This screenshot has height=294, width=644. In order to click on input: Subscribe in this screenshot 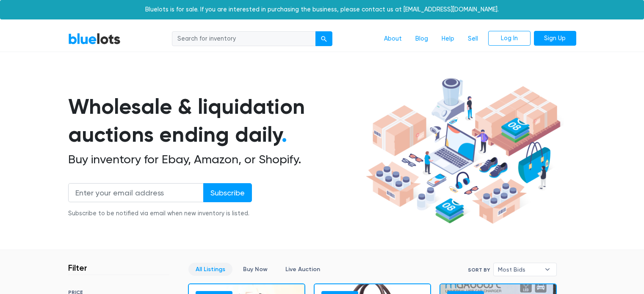, I will do `click(228, 192)`.